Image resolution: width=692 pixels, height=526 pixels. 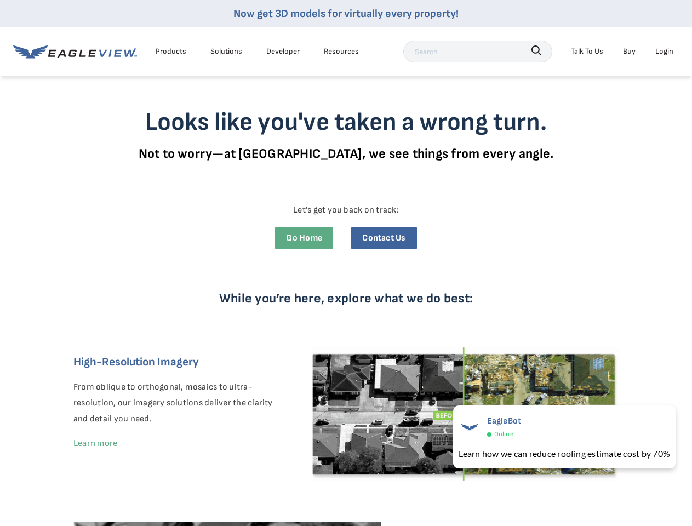 What do you see at coordinates (384, 238) in the screenshot?
I see `a: Contact Us` at bounding box center [384, 238].